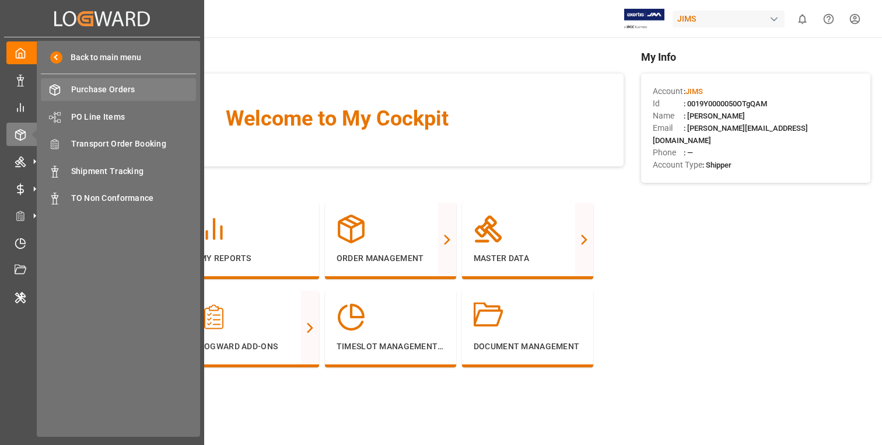 This screenshot has width=882, height=445. I want to click on span: Phone, so click(668, 152).